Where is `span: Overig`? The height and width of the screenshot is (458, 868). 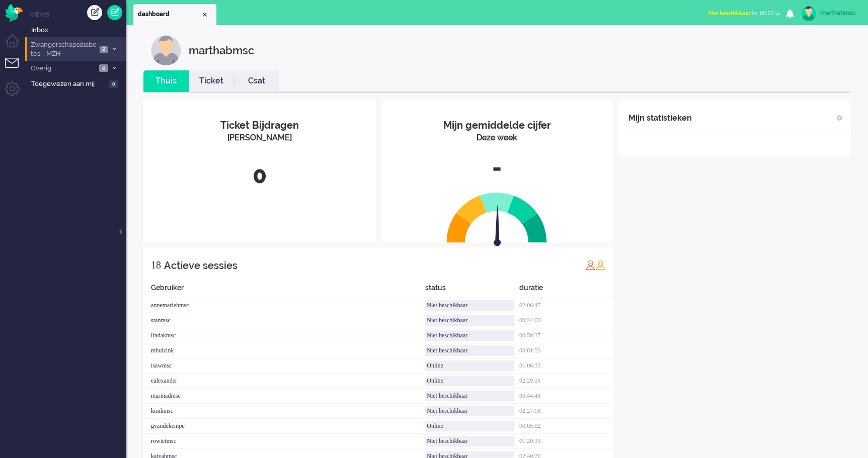
span: Overig is located at coordinates (62, 69).